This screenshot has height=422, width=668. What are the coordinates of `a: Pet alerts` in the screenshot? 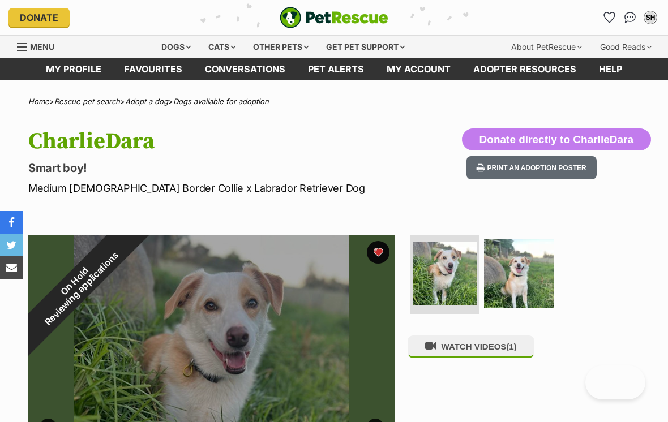 It's located at (336, 69).